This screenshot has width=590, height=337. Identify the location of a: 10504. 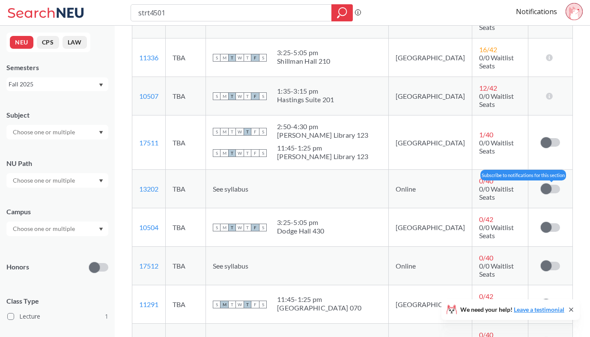
(149, 227).